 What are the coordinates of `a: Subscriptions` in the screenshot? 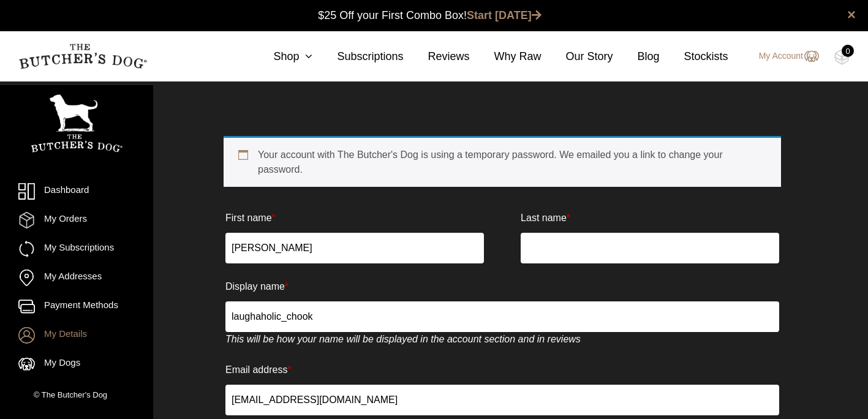 It's located at (358, 56).